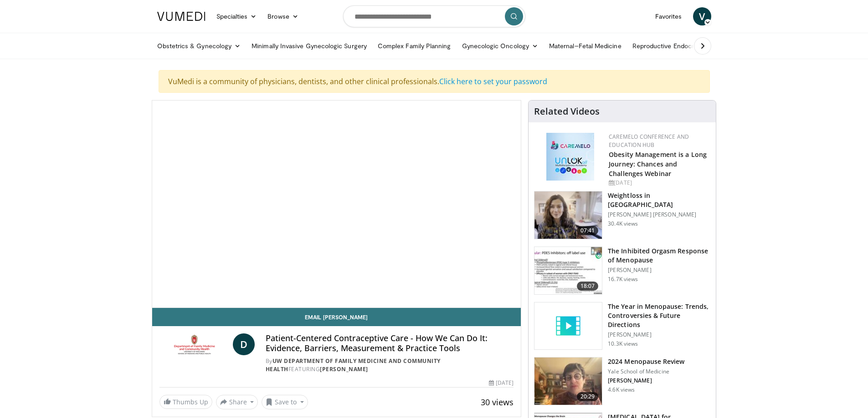  Describe the element at coordinates (493, 82) in the screenshot. I see `a: Click here to set your password` at that location.